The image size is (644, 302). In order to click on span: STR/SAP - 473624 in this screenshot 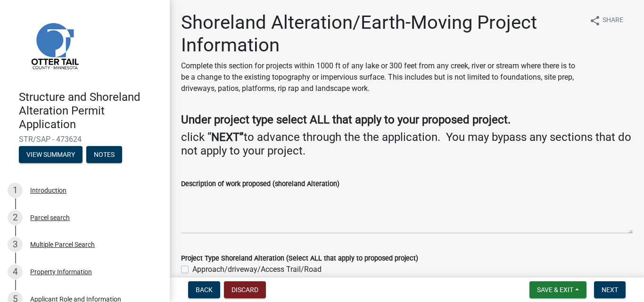, I will do `click(84, 139)`.